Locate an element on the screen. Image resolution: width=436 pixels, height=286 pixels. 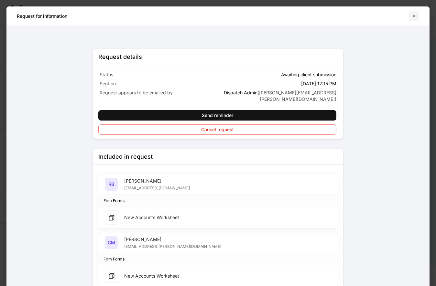
p: Status is located at coordinates (158, 75).